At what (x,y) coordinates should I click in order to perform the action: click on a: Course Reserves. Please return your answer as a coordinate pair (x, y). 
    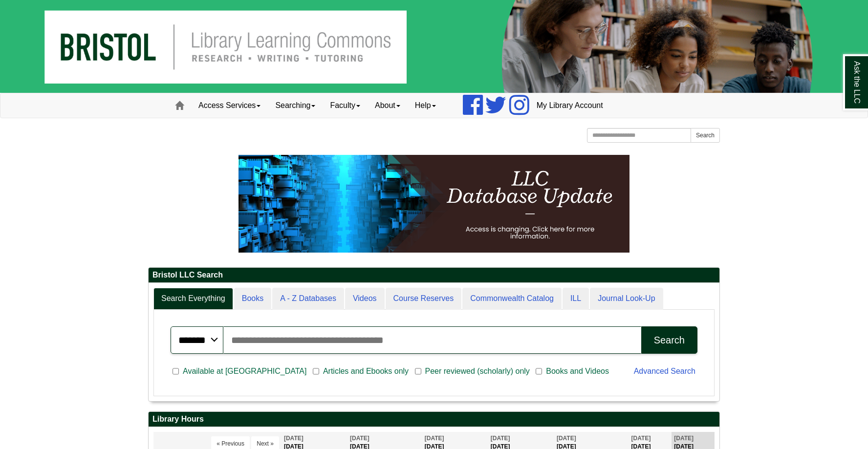
    Looking at the image, I should click on (424, 298).